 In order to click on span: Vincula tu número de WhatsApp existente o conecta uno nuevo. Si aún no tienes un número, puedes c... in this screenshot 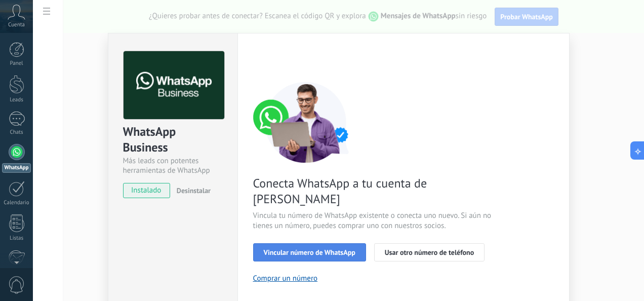, I will do `click(374, 221)`.